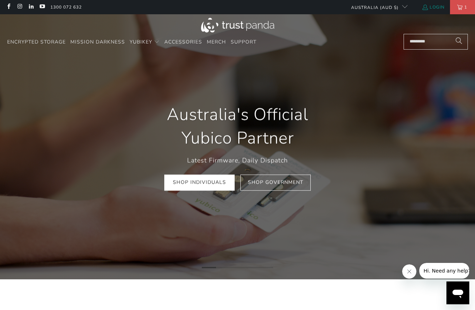  Describe the element at coordinates (244, 42) in the screenshot. I see `a: Support` at that location.